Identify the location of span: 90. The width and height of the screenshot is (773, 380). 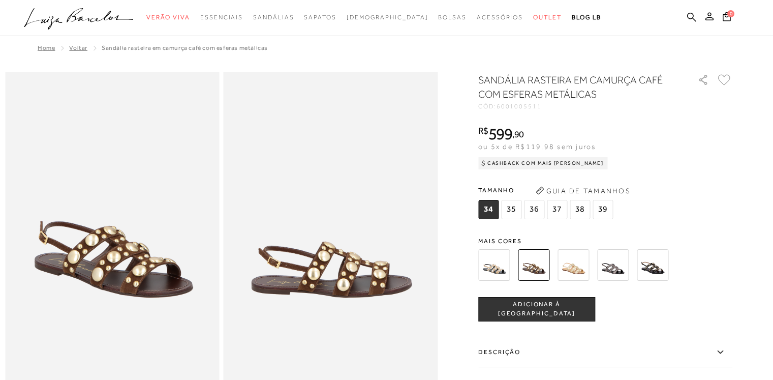
(519, 134).